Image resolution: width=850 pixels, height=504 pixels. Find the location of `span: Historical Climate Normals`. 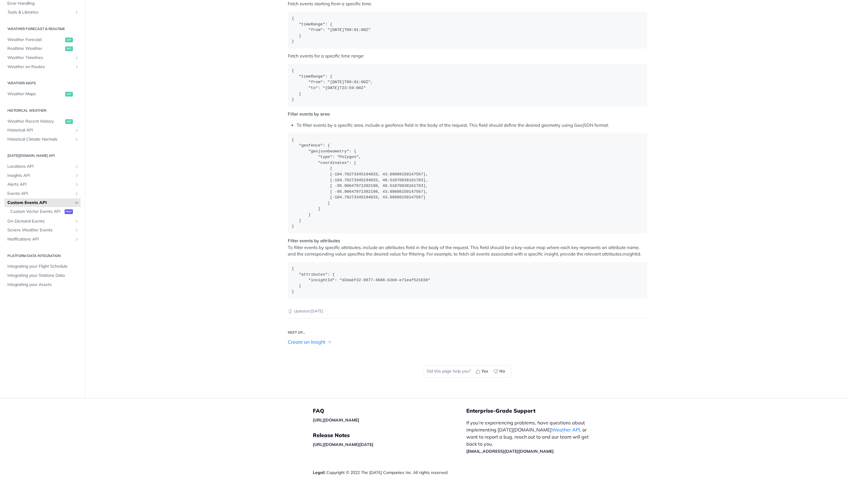

span: Historical Climate Normals is located at coordinates (40, 139).